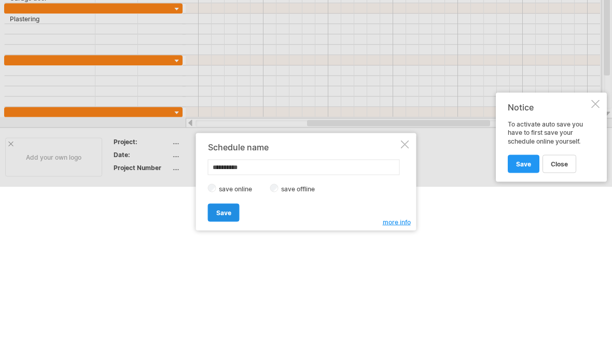  Describe the element at coordinates (548, 107) in the screenshot. I see `div: Notice` at that location.